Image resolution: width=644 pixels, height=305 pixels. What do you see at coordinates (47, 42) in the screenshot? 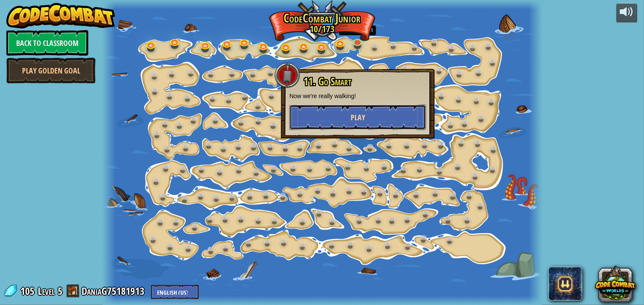
I see `a: Back to Classroom` at bounding box center [47, 42].